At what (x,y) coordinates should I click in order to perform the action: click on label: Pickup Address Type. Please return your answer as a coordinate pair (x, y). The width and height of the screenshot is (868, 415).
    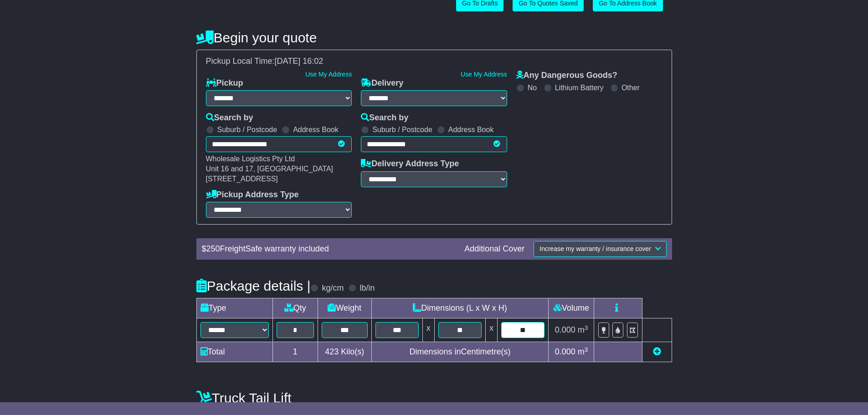
    Looking at the image, I should click on (252, 195).